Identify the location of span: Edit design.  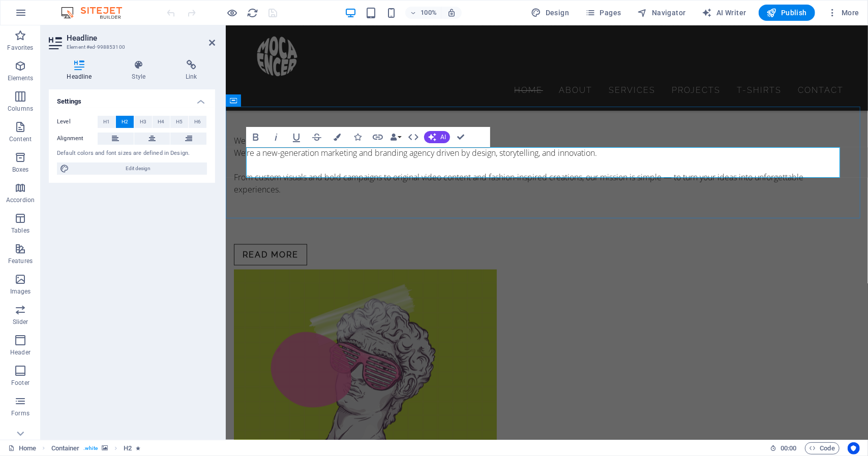
(138, 169).